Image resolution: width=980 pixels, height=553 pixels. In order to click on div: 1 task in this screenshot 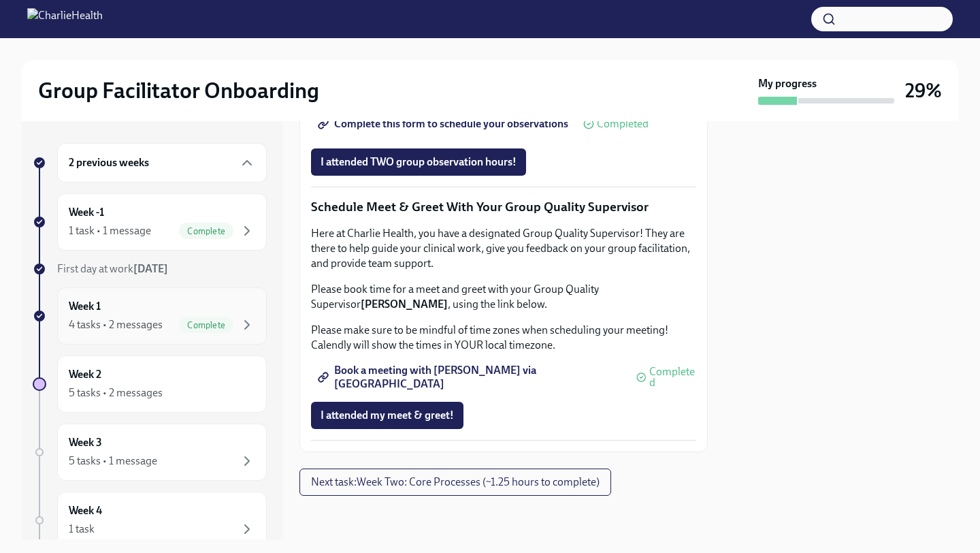, I will do `click(82, 529)`.